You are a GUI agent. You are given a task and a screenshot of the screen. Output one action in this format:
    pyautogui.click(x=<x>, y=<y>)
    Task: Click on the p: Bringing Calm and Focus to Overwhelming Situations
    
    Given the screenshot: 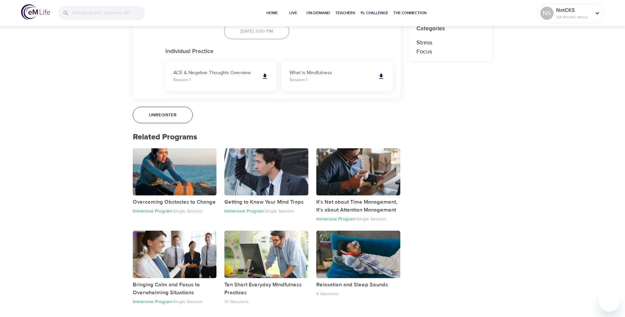 What is the action you would take?
    pyautogui.click(x=175, y=288)
    